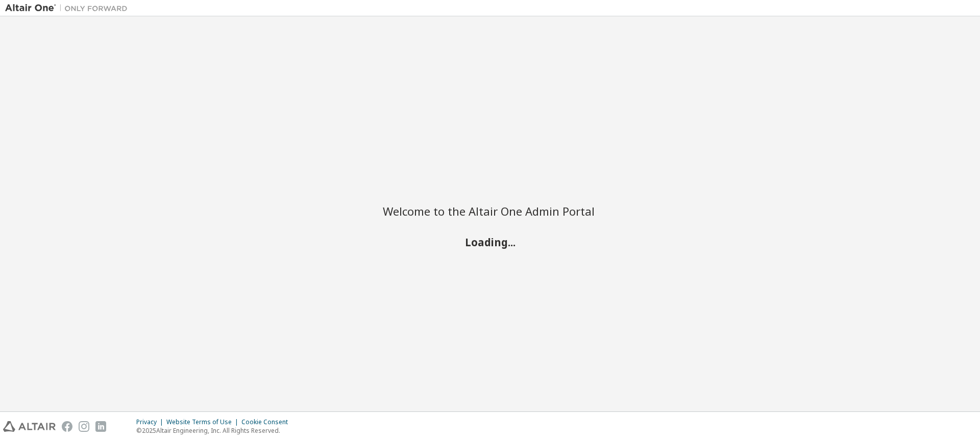 Image resolution: width=980 pixels, height=441 pixels. Describe the element at coordinates (267, 423) in the screenshot. I see `div: Cookie Consent` at that location.